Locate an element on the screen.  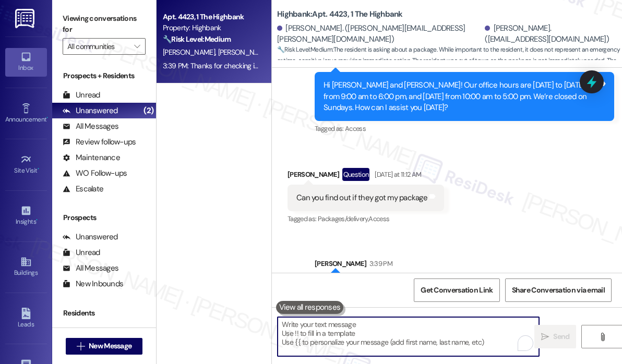
span: Packages/delivery , is located at coordinates (343, 218).